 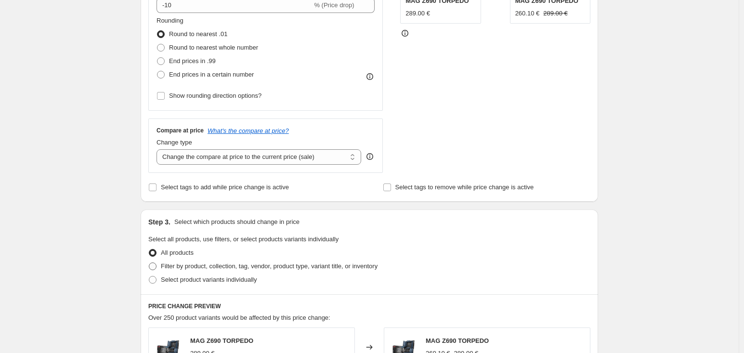 I want to click on strike: 289.00 €, so click(x=555, y=13).